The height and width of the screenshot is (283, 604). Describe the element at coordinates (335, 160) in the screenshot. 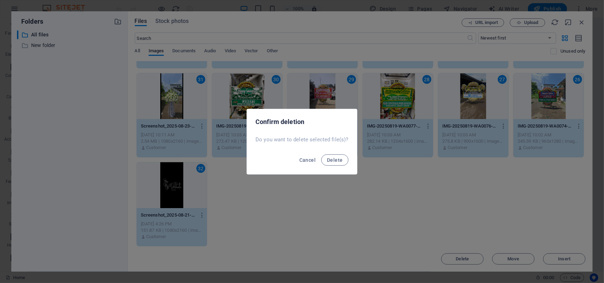

I see `button: Delete` at that location.